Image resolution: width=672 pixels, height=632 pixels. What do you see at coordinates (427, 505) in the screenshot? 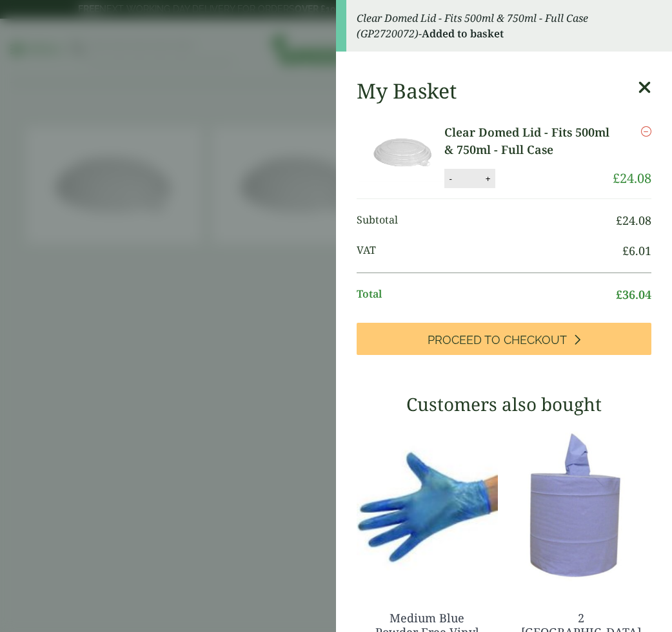
I see `img: 4130015J-Blue-Vinyl-Powder-Free-Gloves-Medium` at bounding box center [427, 505].